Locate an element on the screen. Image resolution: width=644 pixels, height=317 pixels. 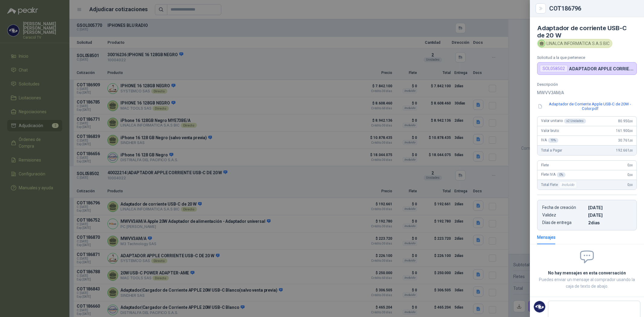
div: SOL058502 is located at coordinates (553, 68).